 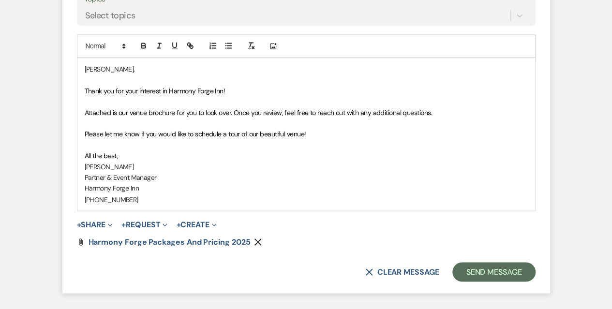 I want to click on p: Harmony Forge Inn, so click(x=306, y=188).